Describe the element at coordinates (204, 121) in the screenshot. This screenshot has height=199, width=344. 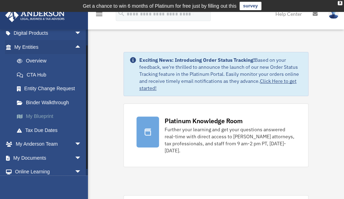
I see `div: Platinum Knowledge Room` at that location.